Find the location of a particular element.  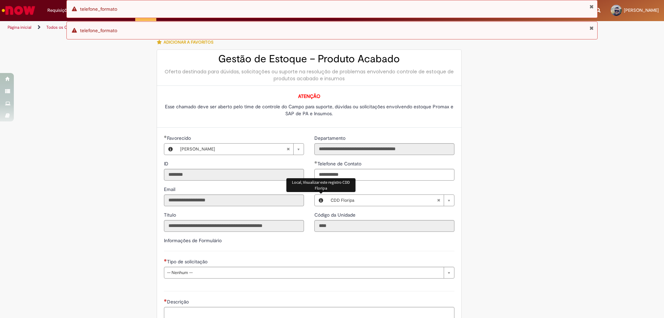

button: Favorecido, Visualizar este registro Elizandro Magalhaes Silva is located at coordinates (171, 149).